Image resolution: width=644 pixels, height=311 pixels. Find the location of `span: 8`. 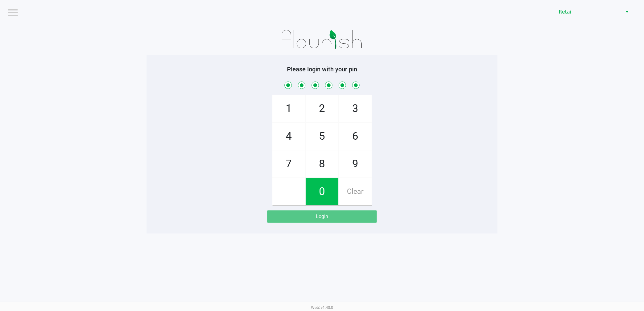

span: 8 is located at coordinates (322, 164).